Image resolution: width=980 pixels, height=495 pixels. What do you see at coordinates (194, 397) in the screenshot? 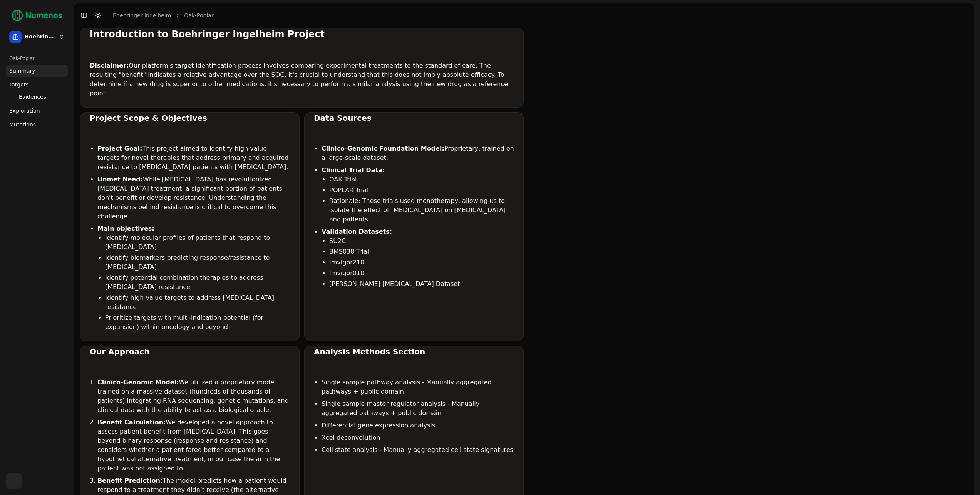
I see `li: We utilized a proprietary model trained on a massive dataset (hundreds of thousands of patients) ...` at bounding box center [194, 397].